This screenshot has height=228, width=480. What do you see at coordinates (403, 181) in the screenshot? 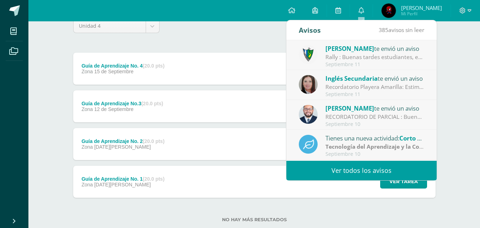
I see `button: Ver tarea` at bounding box center [403, 181].